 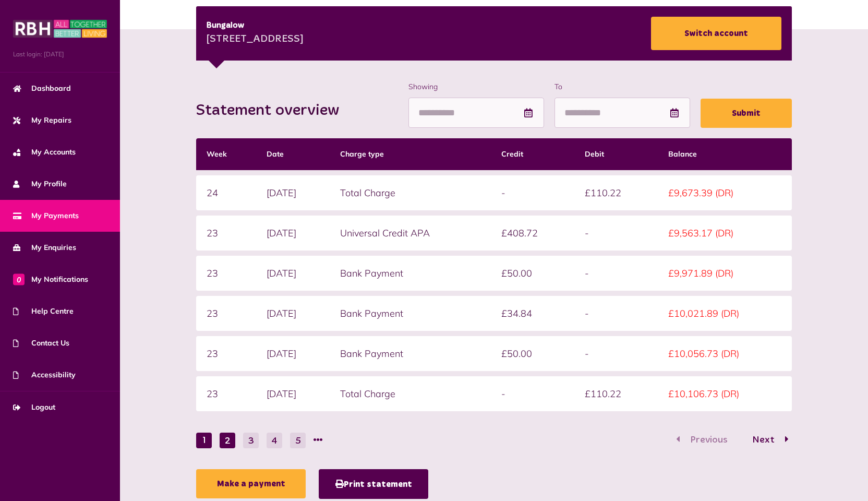 I want to click on span: Dashboard, so click(x=42, y=88).